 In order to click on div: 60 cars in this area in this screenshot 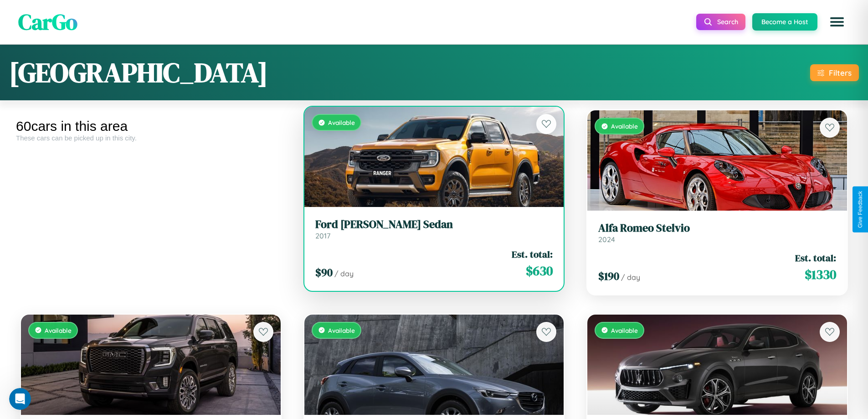, I will do `click(151, 126)`.